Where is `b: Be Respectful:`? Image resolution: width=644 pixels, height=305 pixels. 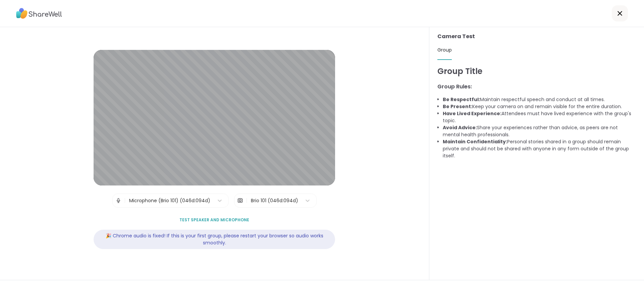
b: Be Respectful: is located at coordinates (461, 99).